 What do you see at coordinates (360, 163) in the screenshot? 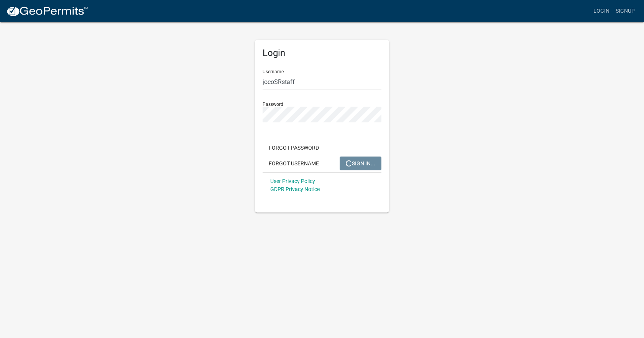
I see `span: SIGN IN...` at bounding box center [360, 163].